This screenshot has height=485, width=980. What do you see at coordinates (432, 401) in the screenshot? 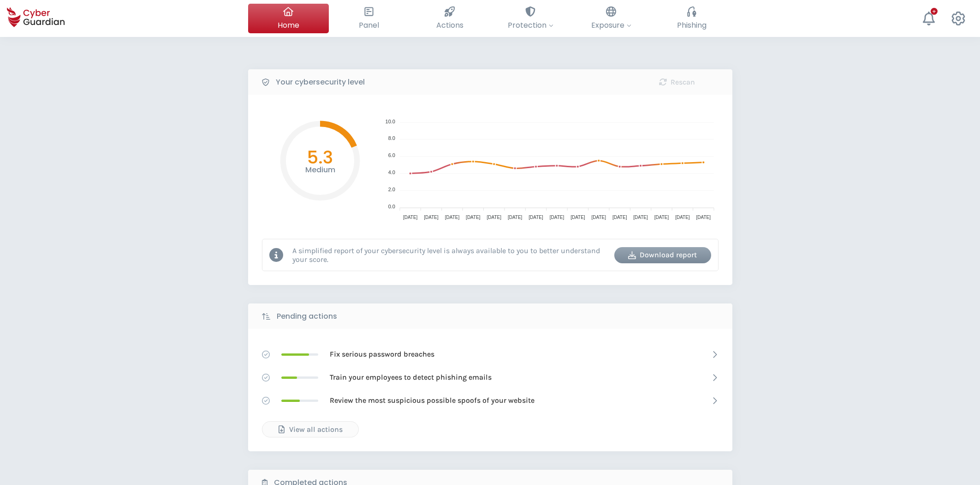
I see `p: Review the most suspicious possible spoofs of your website` at bounding box center [432, 401].